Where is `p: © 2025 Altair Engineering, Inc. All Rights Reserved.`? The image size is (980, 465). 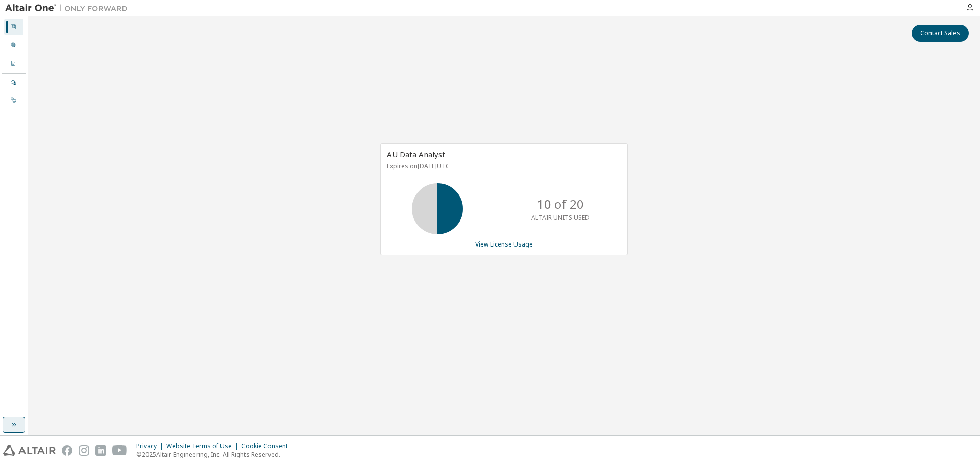
p: © 2025 Altair Engineering, Inc. All Rights Reserved. is located at coordinates (215, 454).